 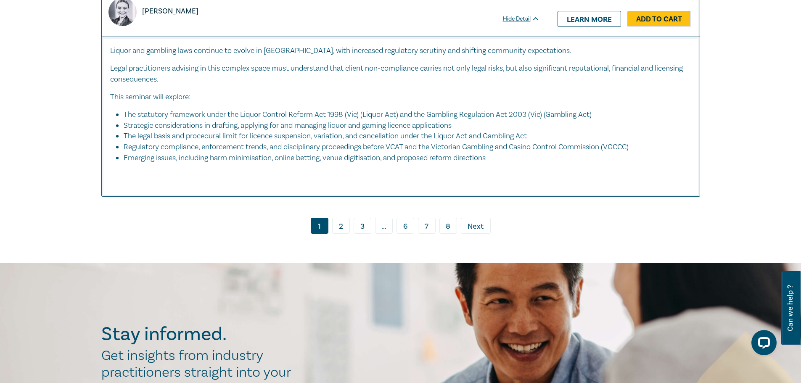 I want to click on a: 8, so click(x=448, y=226).